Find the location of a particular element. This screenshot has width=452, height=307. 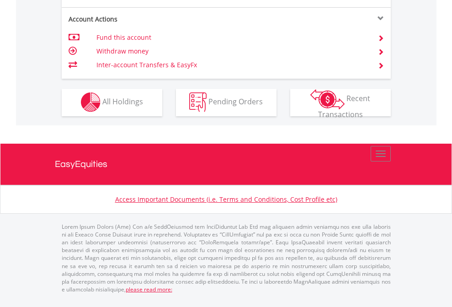

a: Access Important Documents (i.e. Terms and Conditions, Cost Profile etc) is located at coordinates (226, 199).